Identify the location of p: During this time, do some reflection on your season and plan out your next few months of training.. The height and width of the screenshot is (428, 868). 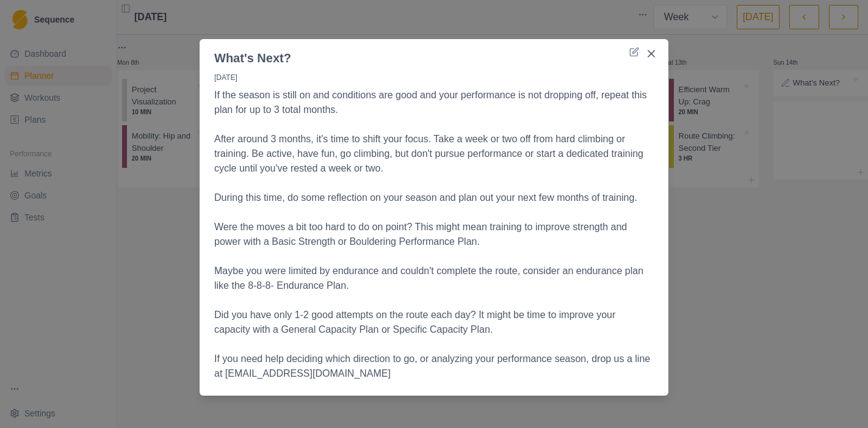
(434, 198).